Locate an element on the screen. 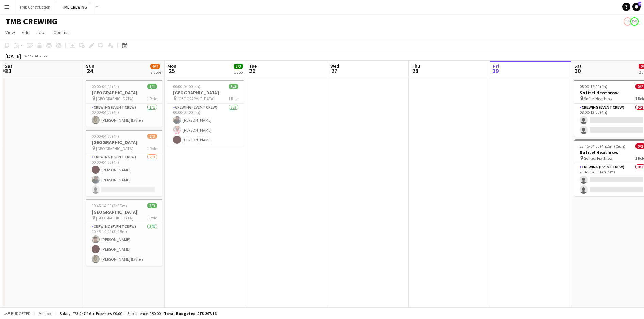  a: Edit is located at coordinates (26, 32).